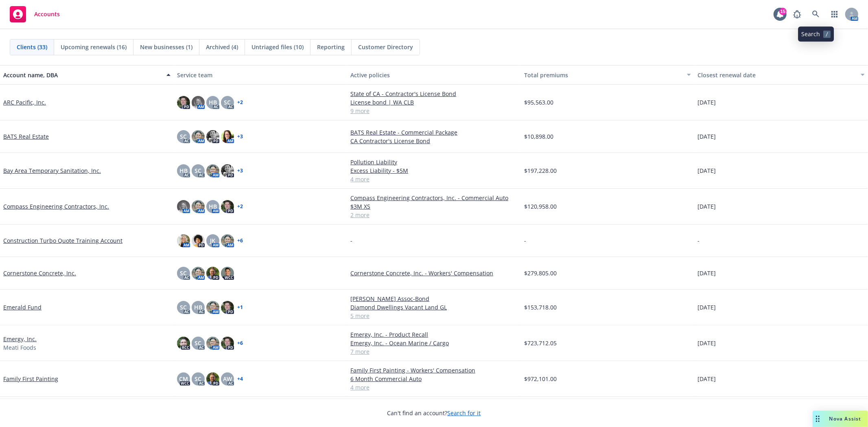 The height and width of the screenshot is (427, 868). Describe the element at coordinates (540, 206) in the screenshot. I see `span: $120,958.00` at that location.